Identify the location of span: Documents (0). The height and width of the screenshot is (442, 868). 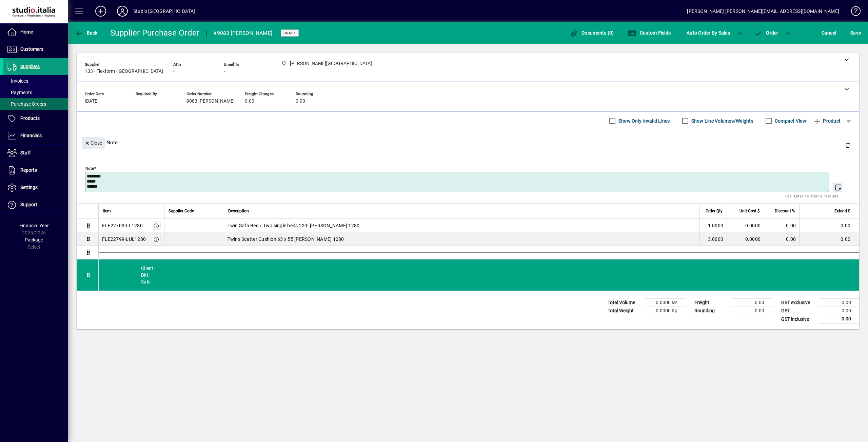
(592, 33).